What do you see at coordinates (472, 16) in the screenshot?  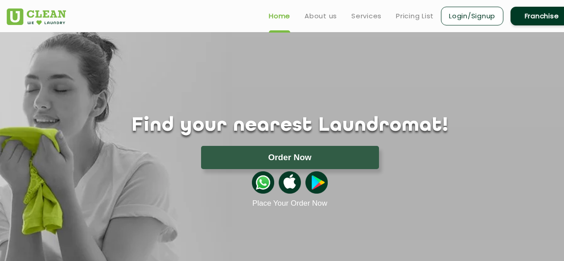 I see `a: Login/Signup` at bounding box center [472, 16].